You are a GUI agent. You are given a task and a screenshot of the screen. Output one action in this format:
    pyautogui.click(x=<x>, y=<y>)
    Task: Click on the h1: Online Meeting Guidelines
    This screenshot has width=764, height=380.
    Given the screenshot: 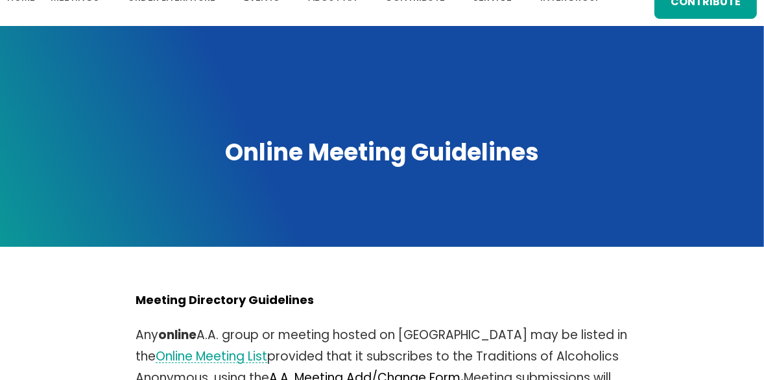 What is the action you would take?
    pyautogui.click(x=382, y=152)
    